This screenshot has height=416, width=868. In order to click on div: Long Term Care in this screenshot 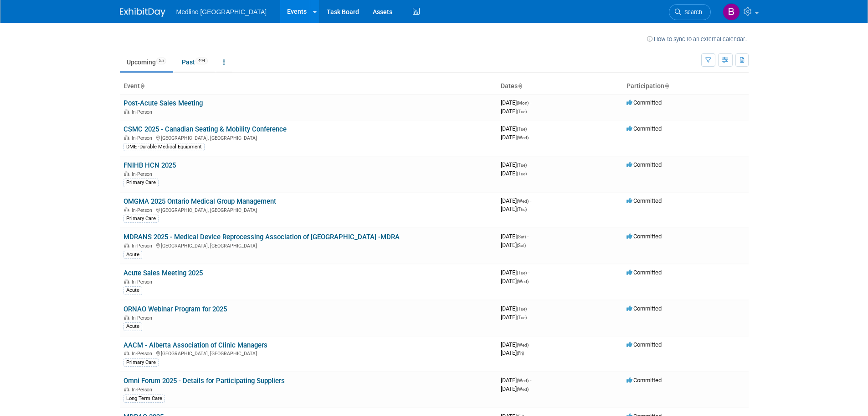, I will do `click(144, 398)`.